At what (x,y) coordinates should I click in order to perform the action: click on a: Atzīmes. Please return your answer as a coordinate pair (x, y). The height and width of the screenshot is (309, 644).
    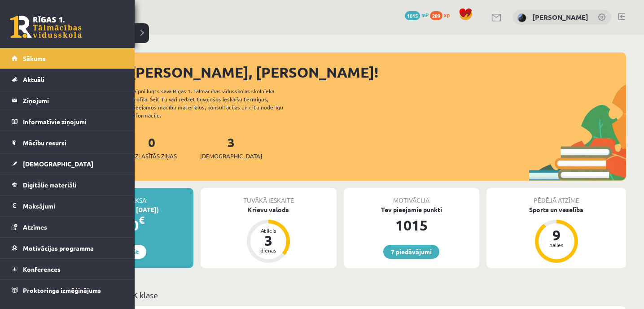
    Looking at the image, I should click on (67, 227).